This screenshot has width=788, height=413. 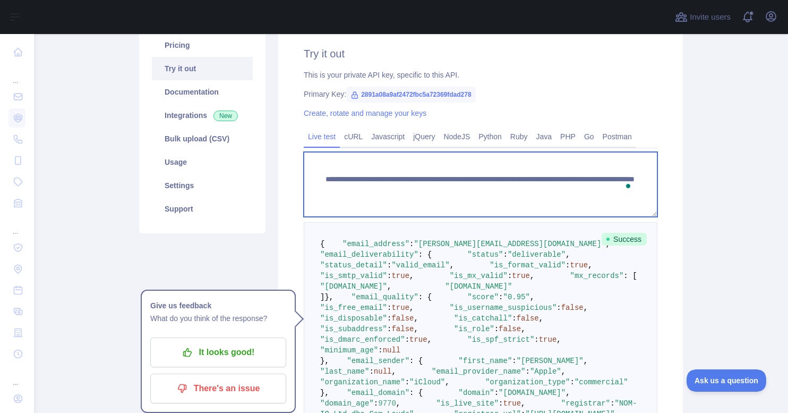 What do you see at coordinates (353, 137) in the screenshot?
I see `a: cURL` at bounding box center [353, 137].